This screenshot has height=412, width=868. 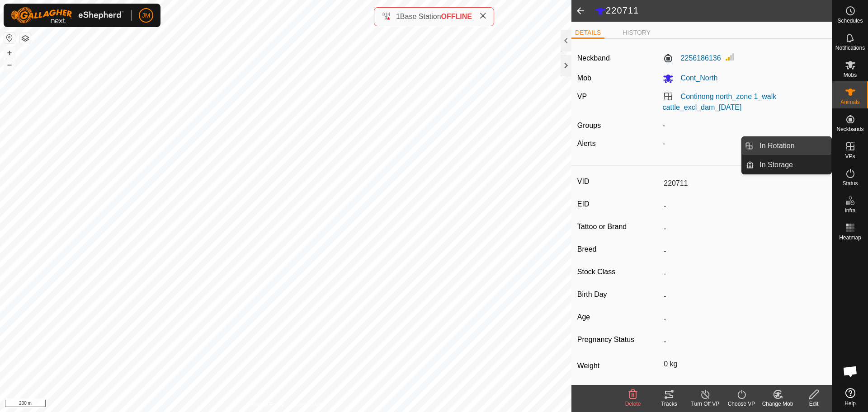 What do you see at coordinates (619, 204) in the screenshot?
I see `label: EID` at bounding box center [619, 204].